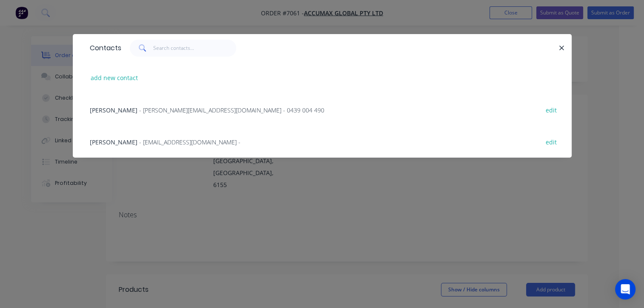 Image resolution: width=644 pixels, height=308 pixels. I want to click on div: Open Intercom Messenger, so click(626, 290).